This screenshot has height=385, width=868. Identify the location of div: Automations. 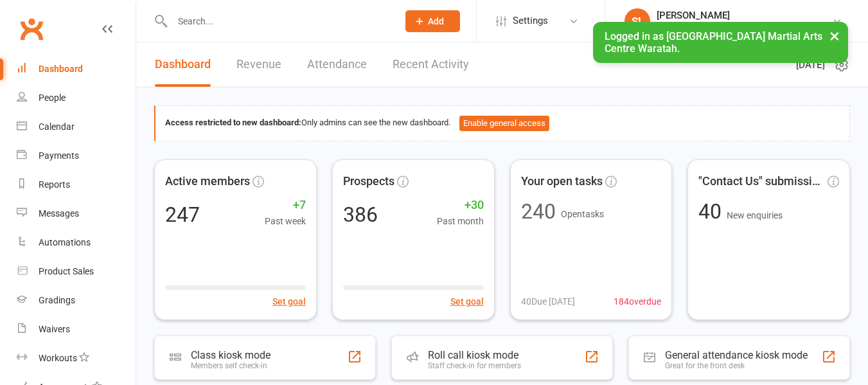
(64, 242).